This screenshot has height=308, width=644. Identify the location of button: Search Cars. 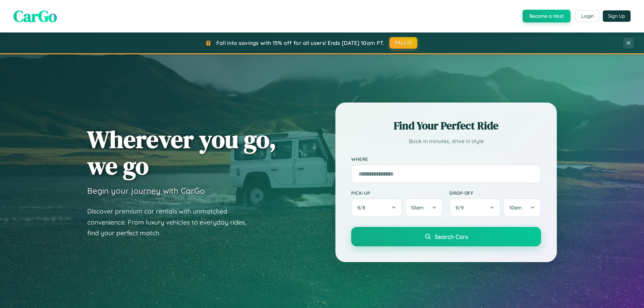
(446, 237).